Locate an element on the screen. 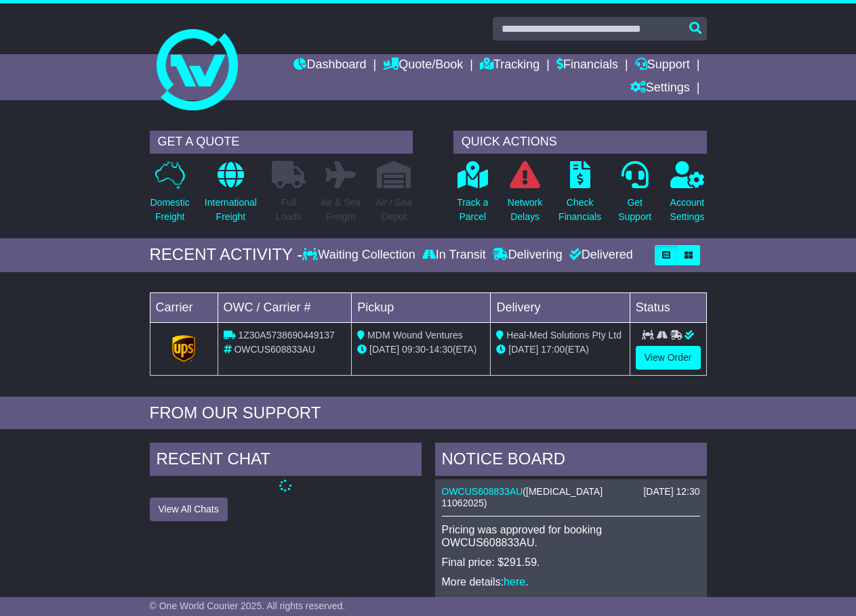  a: View Order is located at coordinates (668, 358).